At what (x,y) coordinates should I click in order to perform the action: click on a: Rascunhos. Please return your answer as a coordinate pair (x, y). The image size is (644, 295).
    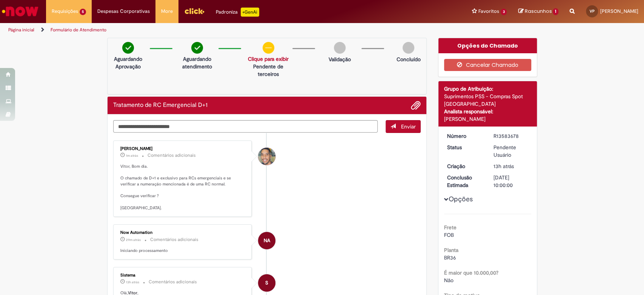
    Looking at the image, I should click on (538, 11).